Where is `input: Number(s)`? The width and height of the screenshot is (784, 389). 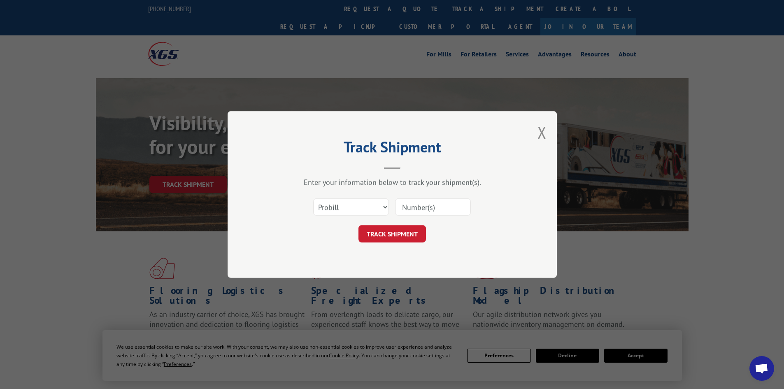
input: Number(s) is located at coordinates (433, 207).